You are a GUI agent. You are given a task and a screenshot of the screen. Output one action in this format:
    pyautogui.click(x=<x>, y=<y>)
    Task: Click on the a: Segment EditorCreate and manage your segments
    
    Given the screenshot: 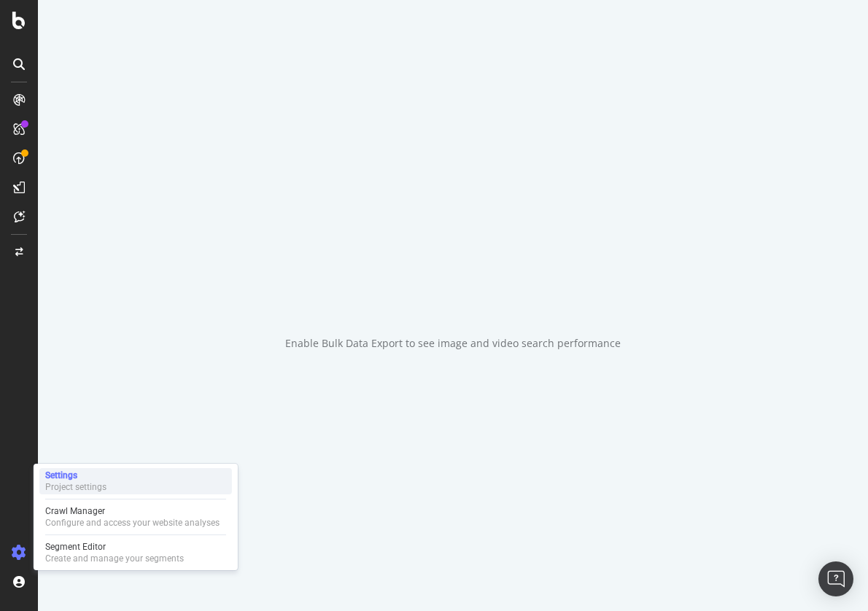 What is the action you would take?
    pyautogui.click(x=135, y=553)
    